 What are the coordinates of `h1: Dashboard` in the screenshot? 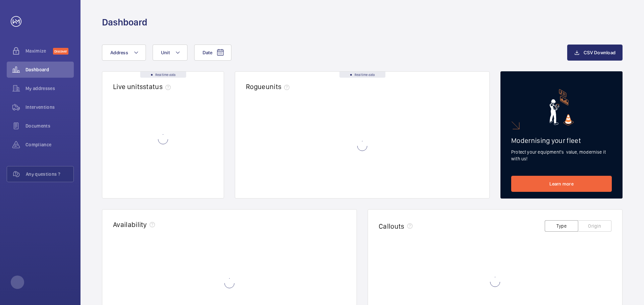 It's located at (124, 22).